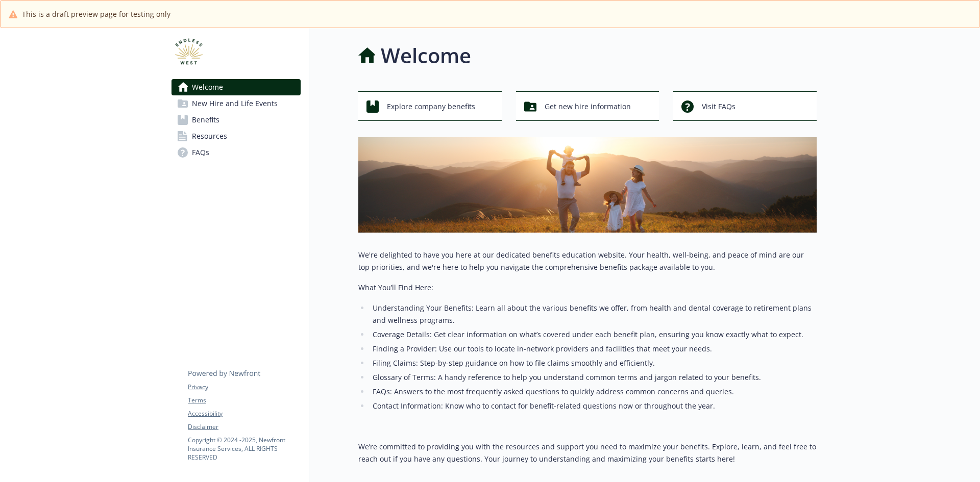 Image resolution: width=980 pixels, height=482 pixels. Describe the element at coordinates (593, 314) in the screenshot. I see `li: Understanding Your Benefits: Learn all about the various benefits we offer, from health and denta...` at that location.